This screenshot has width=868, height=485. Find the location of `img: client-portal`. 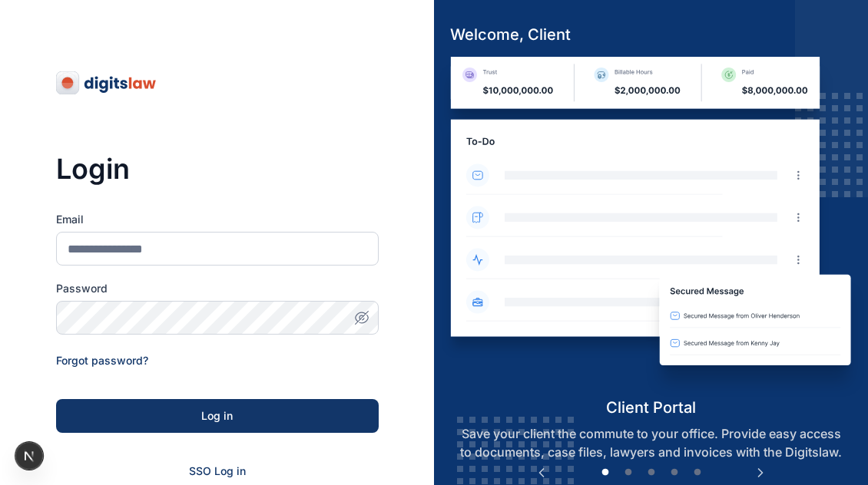

img: client-portal is located at coordinates (651, 227).